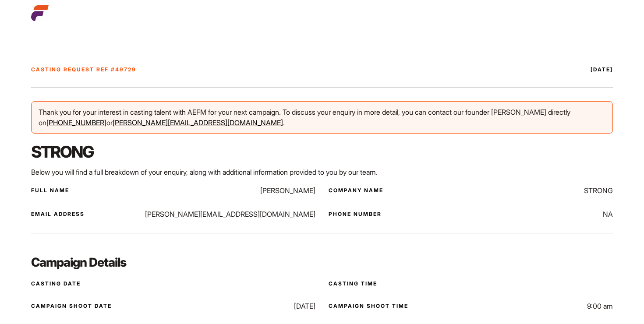  I want to click on p: Campaign Shoot Time, so click(368, 306).